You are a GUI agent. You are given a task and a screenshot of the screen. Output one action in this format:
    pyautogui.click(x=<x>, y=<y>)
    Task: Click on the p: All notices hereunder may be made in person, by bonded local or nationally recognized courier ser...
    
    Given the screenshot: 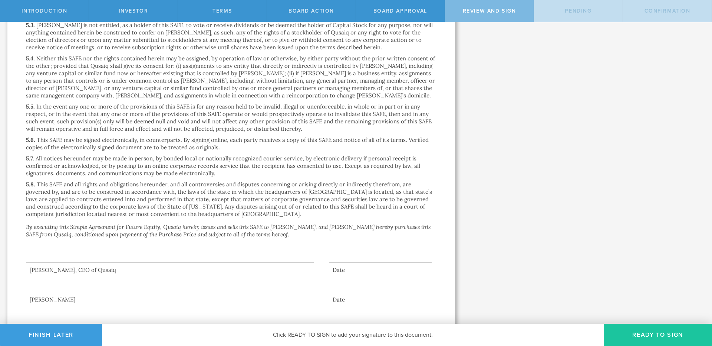 What is the action you would take?
    pyautogui.click(x=223, y=166)
    